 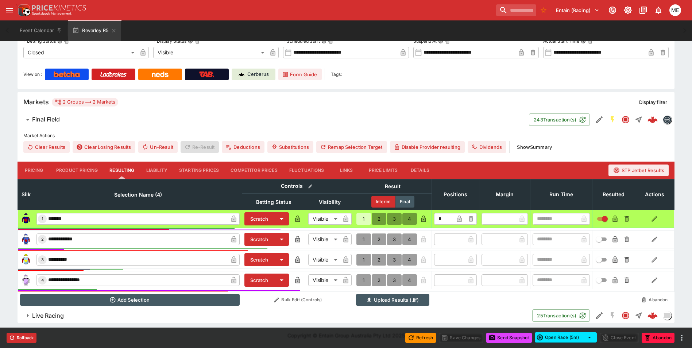 What do you see at coordinates (652, 120) in the screenshot?
I see `div: da424f01-6aab-43b6-b25c-fe31560eaf37` at bounding box center [652, 120].